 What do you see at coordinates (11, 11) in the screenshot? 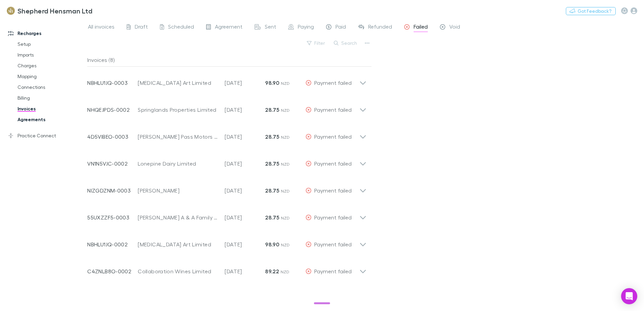
I see `img: Shepherd Hensman Ltd's Logo` at bounding box center [11, 11].